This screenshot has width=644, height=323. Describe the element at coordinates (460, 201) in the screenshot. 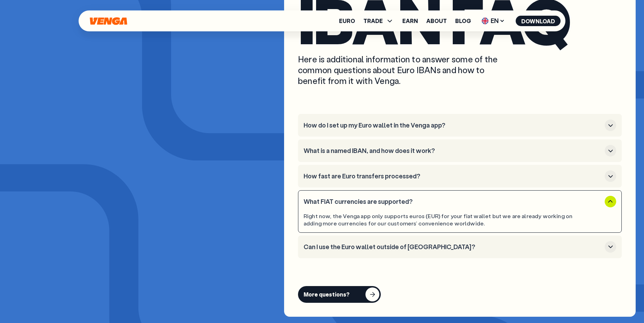

I see `button: What FIAT currencies are supported?` at that location.